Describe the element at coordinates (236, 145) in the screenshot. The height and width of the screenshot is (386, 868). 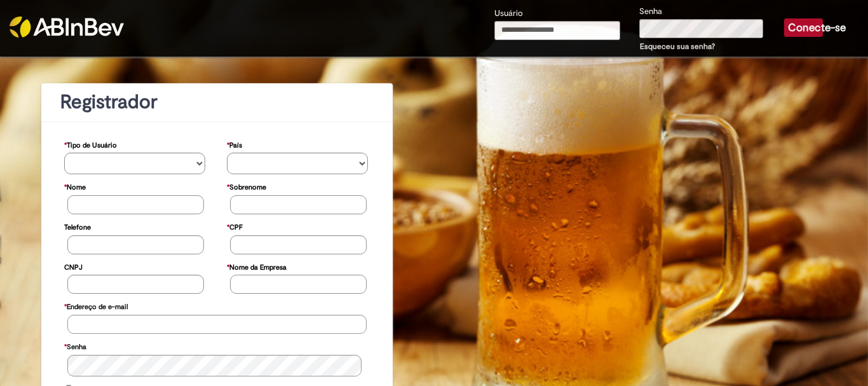
I see `font: País` at that location.